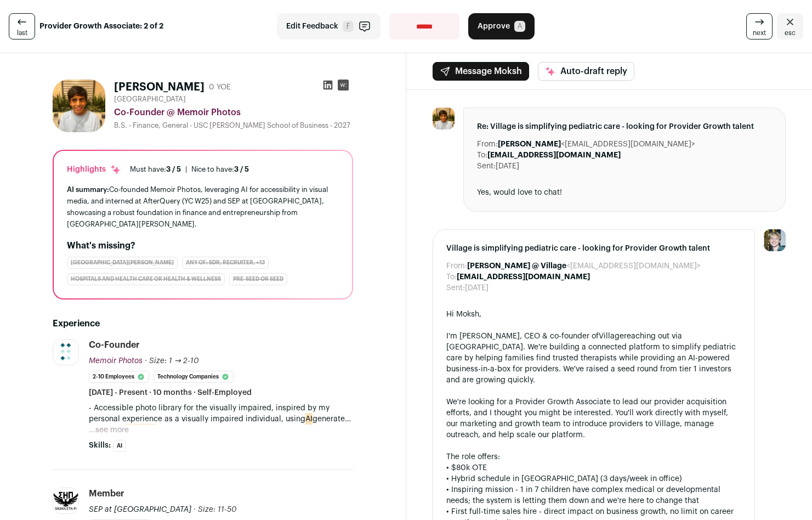 This screenshot has height=520, width=812. Describe the element at coordinates (611, 336) in the screenshot. I see `a: Village` at that location.